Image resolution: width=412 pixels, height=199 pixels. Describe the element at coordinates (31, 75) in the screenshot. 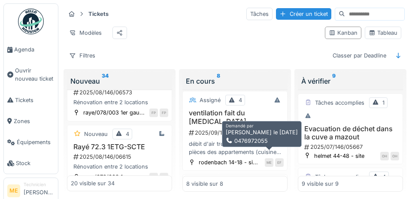

I see `a: Ouvrir nouveau ticket` at that location.